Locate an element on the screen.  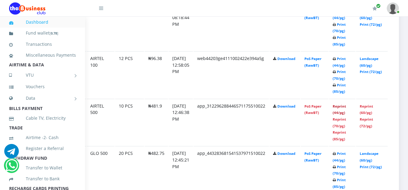
a: Reprint (85/pg) is located at coordinates (339, 136).